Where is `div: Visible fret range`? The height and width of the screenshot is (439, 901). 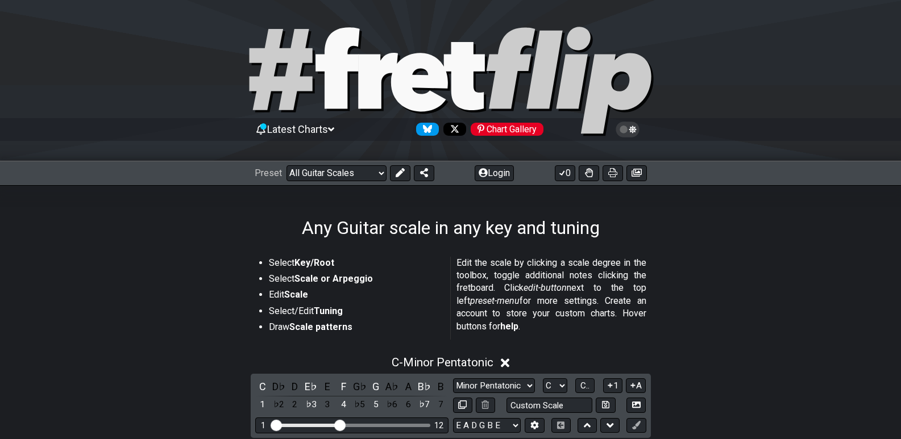
div: Visible fret range is located at coordinates (352, 425).